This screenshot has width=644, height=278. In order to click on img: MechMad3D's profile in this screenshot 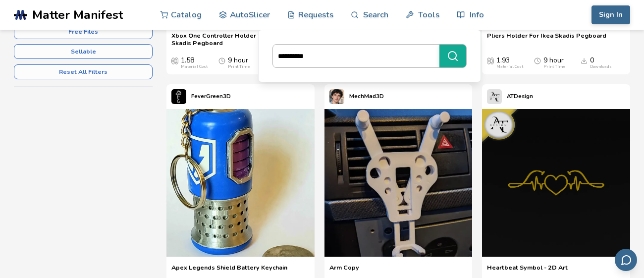, I will do `click(337, 97)`.